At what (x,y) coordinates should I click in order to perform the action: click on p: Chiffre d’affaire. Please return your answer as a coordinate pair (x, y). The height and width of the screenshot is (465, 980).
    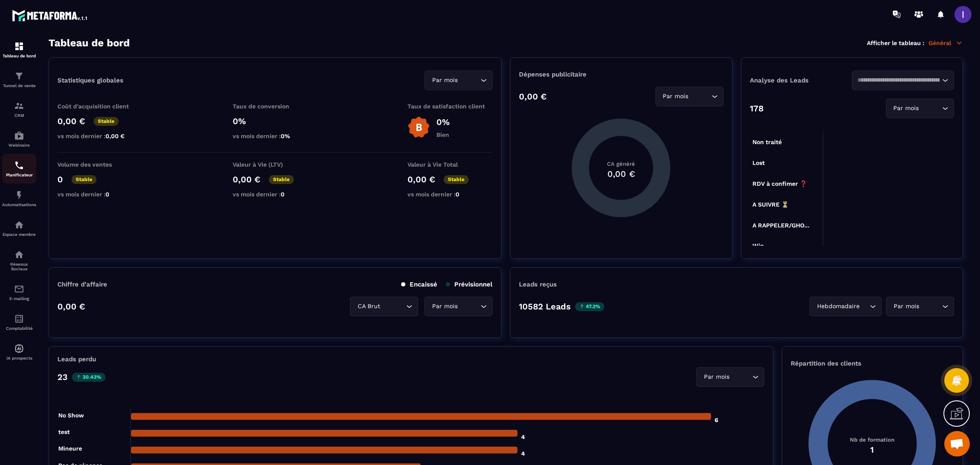
    Looking at the image, I should click on (82, 285).